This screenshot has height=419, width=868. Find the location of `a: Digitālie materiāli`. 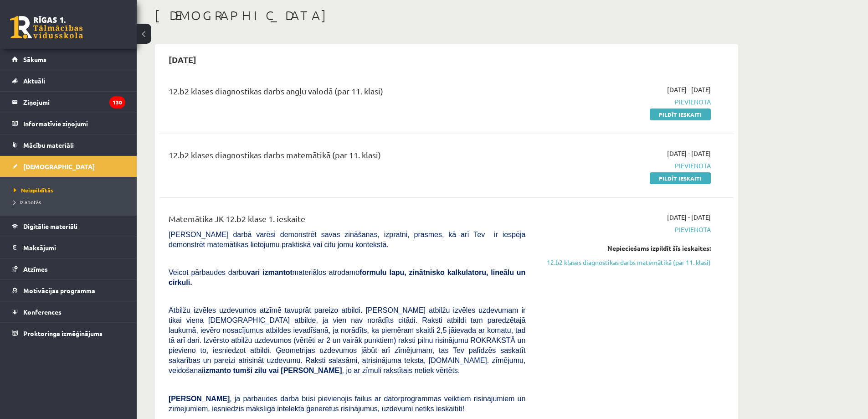

a: Digitālie materiāli is located at coordinates (69, 227).